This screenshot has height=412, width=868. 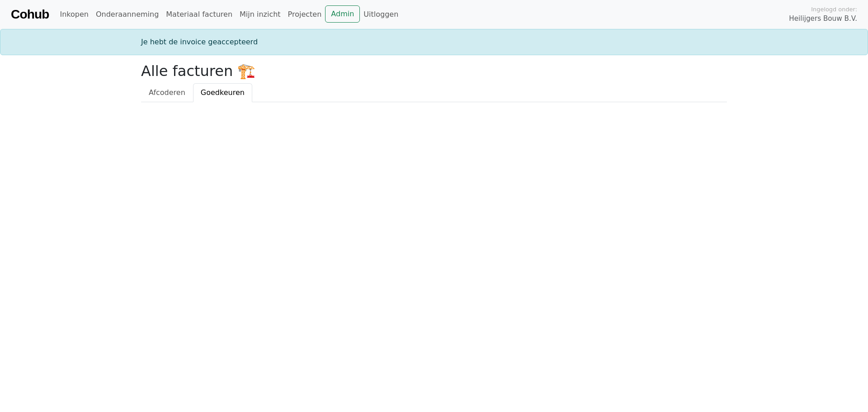 I want to click on a: Admin, so click(x=342, y=14).